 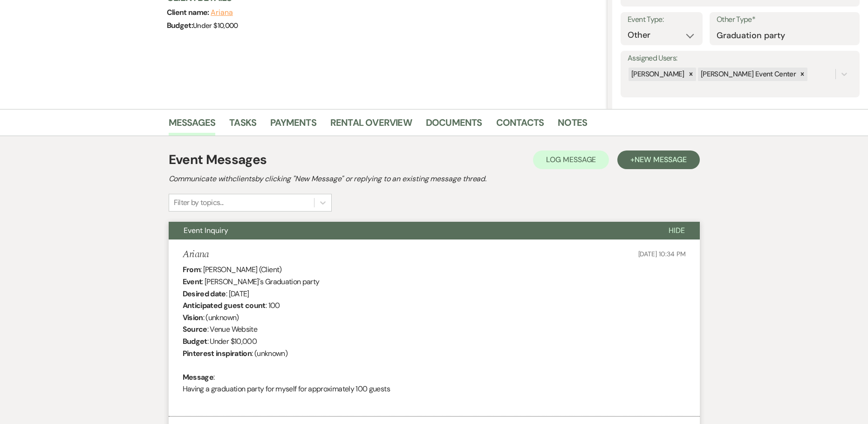 I want to click on b: Pinterest inspiration, so click(x=217, y=353).